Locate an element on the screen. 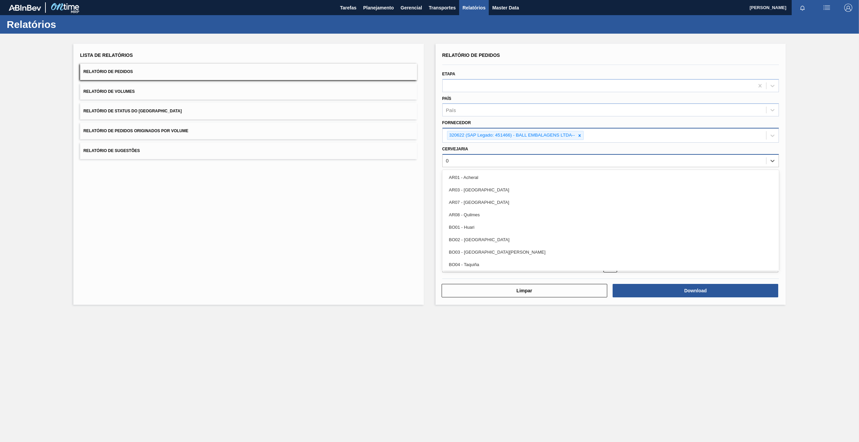 The height and width of the screenshot is (442, 859). img: Logout is located at coordinates (848, 8).